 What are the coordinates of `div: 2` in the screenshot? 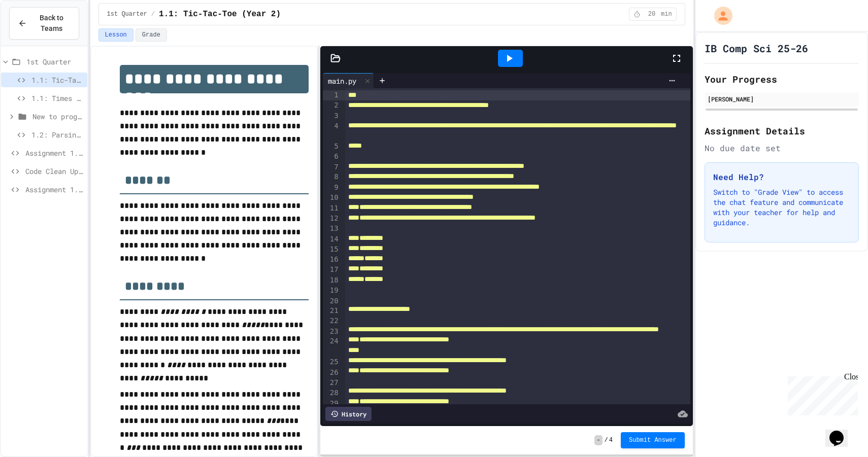 It's located at (331, 105).